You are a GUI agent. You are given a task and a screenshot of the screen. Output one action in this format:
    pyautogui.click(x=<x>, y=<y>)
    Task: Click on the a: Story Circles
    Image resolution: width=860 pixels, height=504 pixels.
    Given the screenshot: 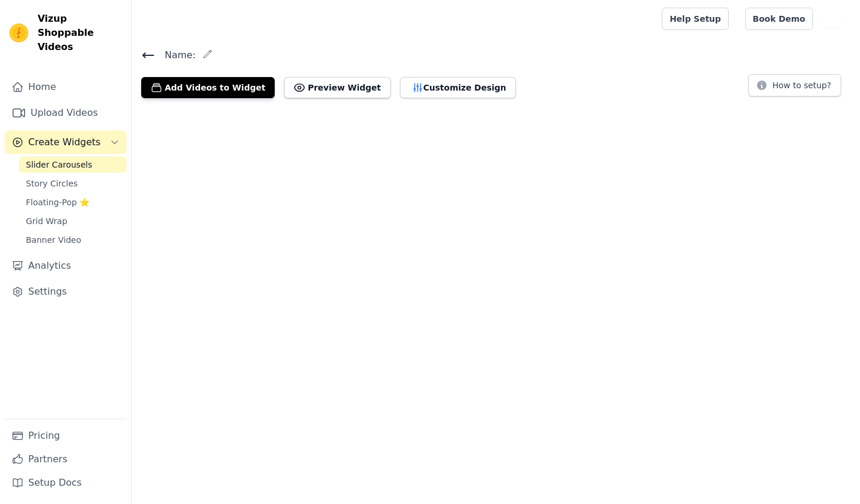 What is the action you would take?
    pyautogui.click(x=73, y=184)
    